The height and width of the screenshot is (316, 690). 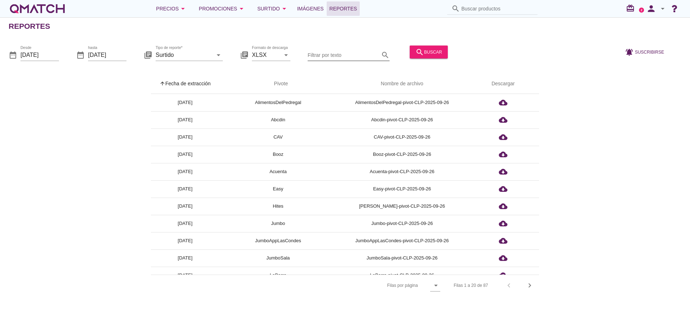 What do you see at coordinates (344, 55) in the screenshot?
I see `input: Filtrar por texto` at bounding box center [344, 55].